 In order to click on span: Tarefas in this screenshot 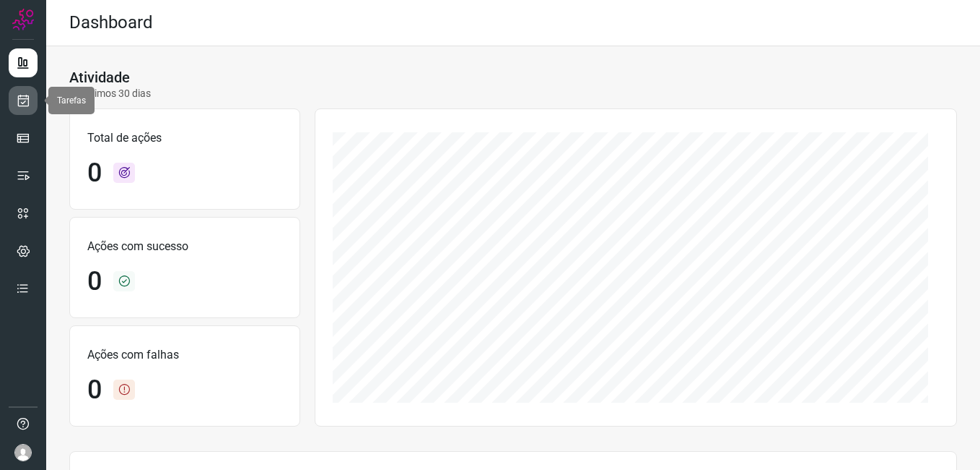, I will do `click(71, 100)`.